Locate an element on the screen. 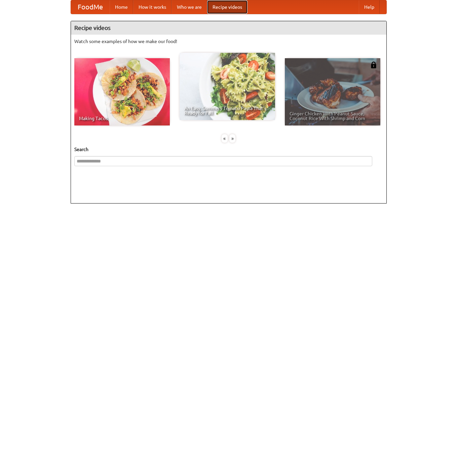 Image resolution: width=457 pixels, height=476 pixels. a: How it works is located at coordinates (152, 7).